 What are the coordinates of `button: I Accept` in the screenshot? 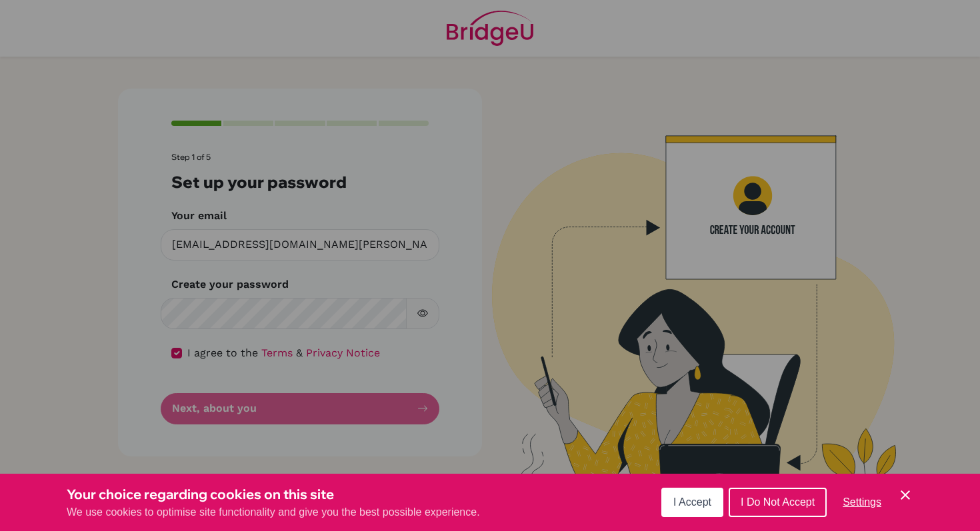 It's located at (692, 502).